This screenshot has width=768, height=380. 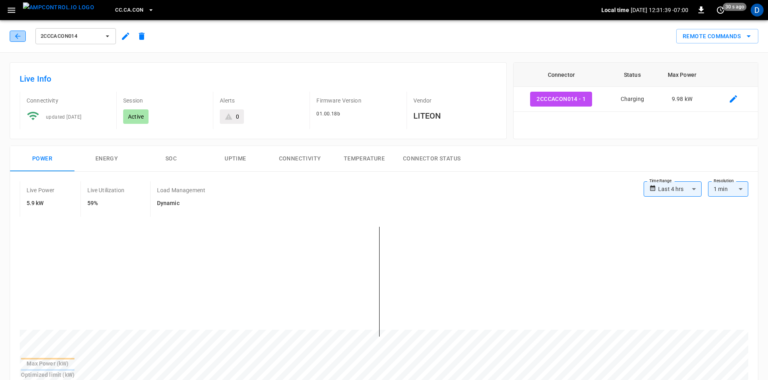 I want to click on span: 01.00.18b, so click(x=328, y=114).